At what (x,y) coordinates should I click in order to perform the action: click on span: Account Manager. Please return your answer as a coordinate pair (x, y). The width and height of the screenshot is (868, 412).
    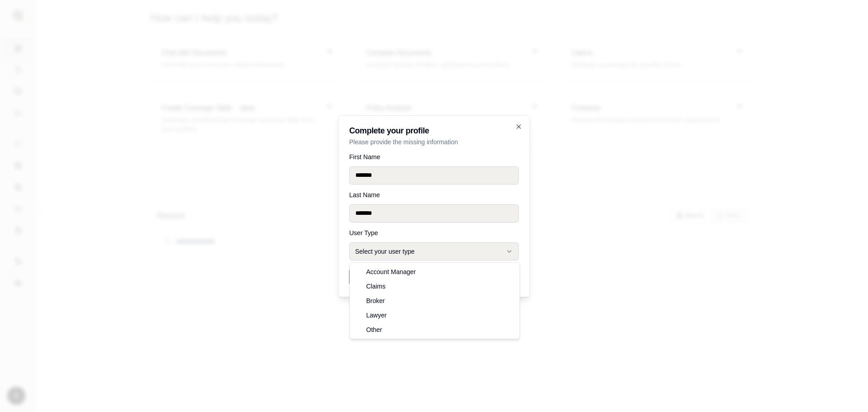
    Looking at the image, I should click on (391, 272).